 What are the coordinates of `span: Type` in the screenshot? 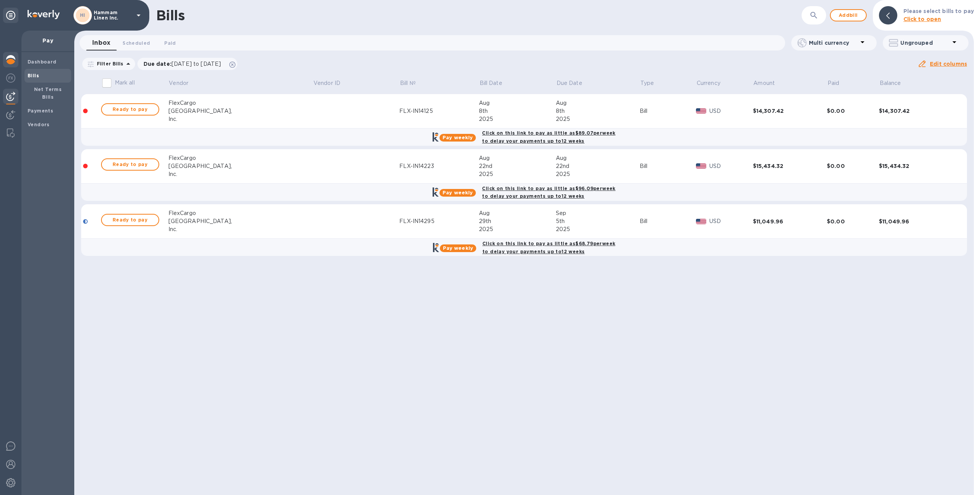 It's located at (652, 83).